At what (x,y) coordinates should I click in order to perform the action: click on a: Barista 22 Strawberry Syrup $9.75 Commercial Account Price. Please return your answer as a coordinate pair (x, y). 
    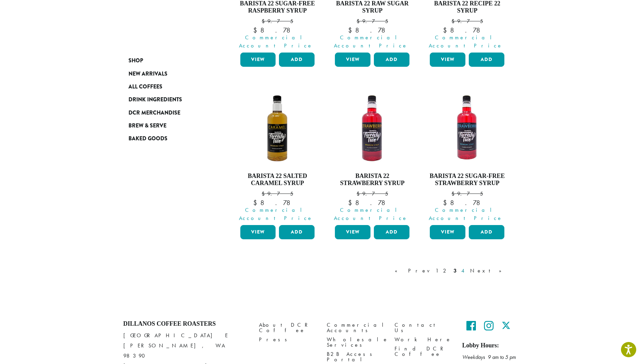
    Looking at the image, I should click on (372, 156).